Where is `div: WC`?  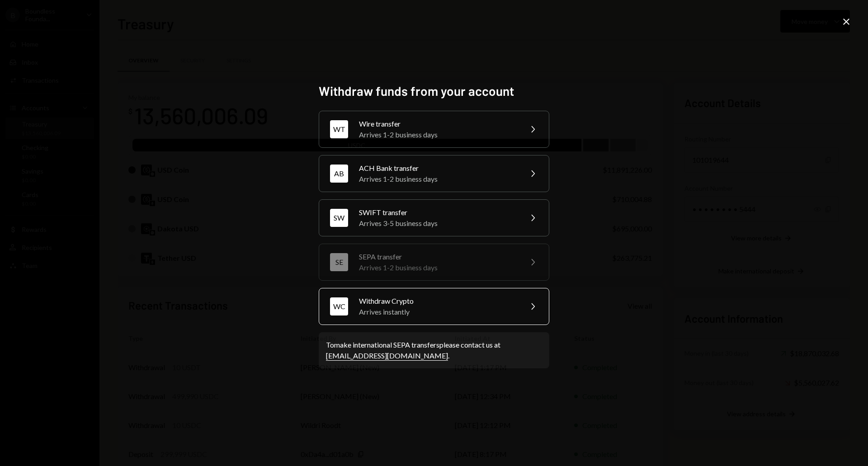
div: WC is located at coordinates (339, 306).